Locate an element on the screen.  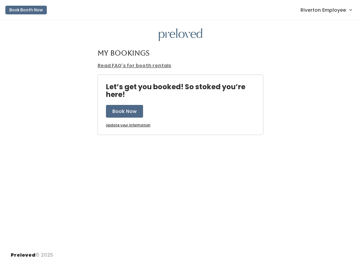
h4: Let’s get you booked! So stoked you’re here! is located at coordinates (185, 91).